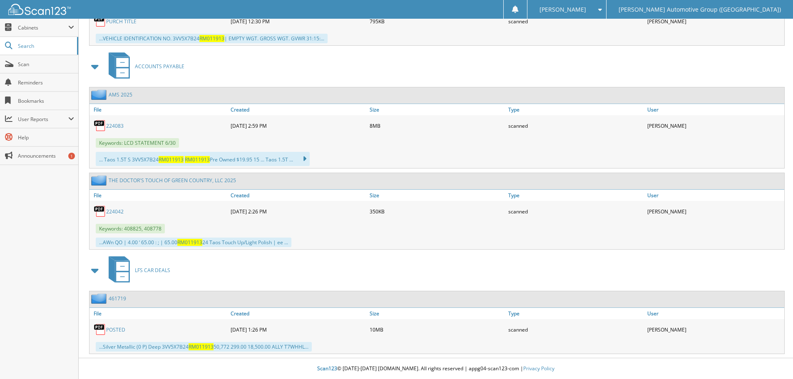  What do you see at coordinates (159, 66) in the screenshot?
I see `span: ACCOUNTS PAYABLE` at bounding box center [159, 66].